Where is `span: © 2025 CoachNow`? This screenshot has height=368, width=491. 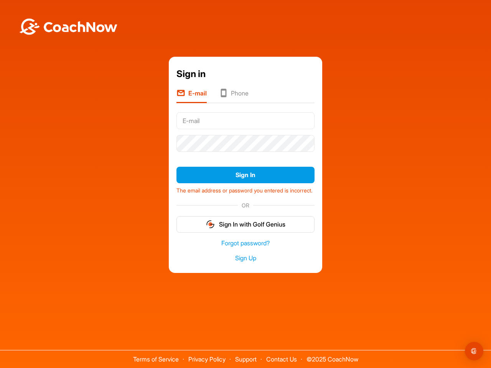
span: © 2025 CoachNow is located at coordinates (332, 356).